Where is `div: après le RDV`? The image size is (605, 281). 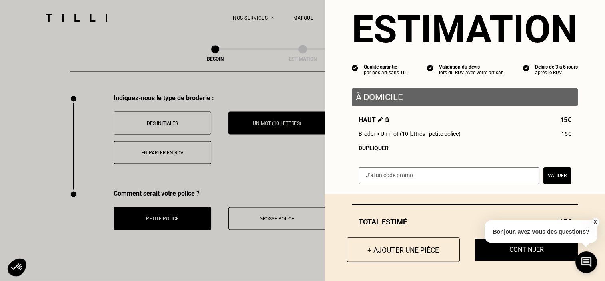
div: après le RDV is located at coordinates (556, 73).